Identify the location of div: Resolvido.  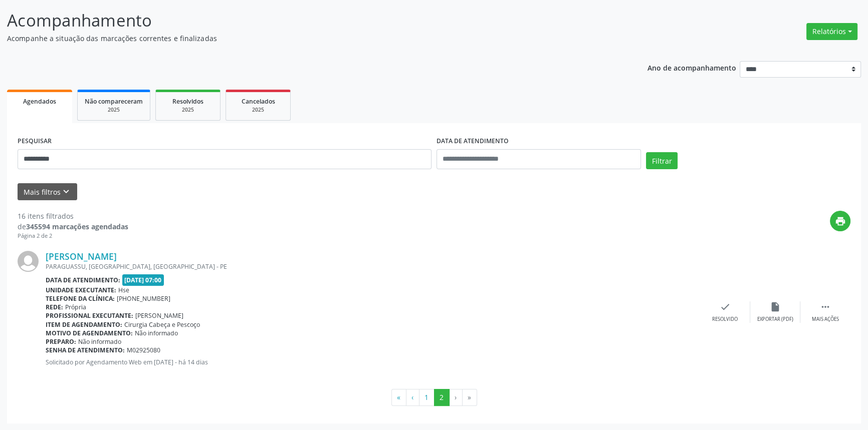
(725, 320).